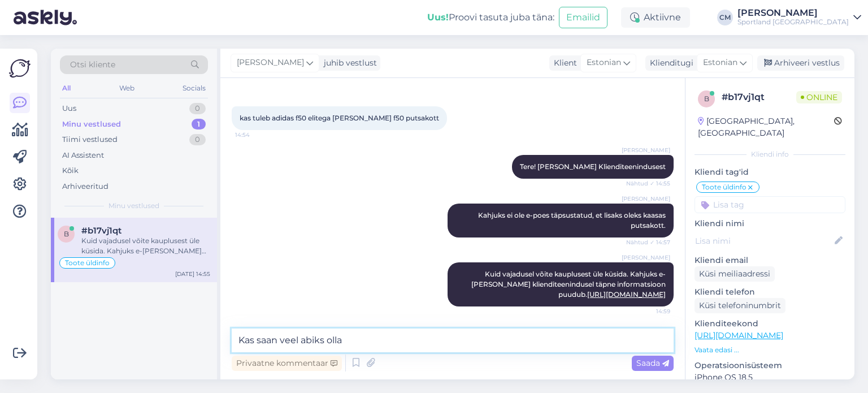  I want to click on div: Proovi tasuta juba täna:, so click(490, 17).